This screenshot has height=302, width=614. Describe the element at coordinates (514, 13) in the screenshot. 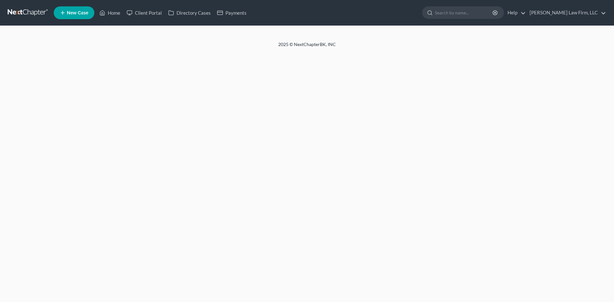

I see `a: Help` at that location.